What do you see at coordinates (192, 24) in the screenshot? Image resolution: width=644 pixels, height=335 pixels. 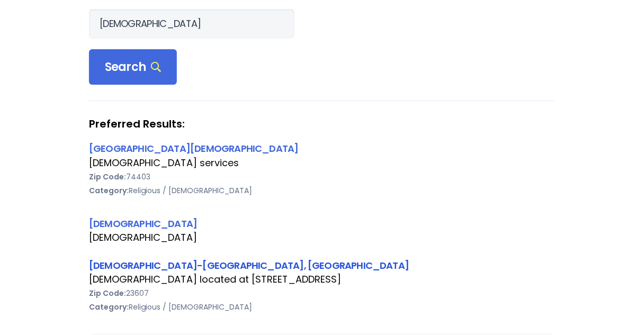 I see `input: Search Orgs…` at bounding box center [192, 24].